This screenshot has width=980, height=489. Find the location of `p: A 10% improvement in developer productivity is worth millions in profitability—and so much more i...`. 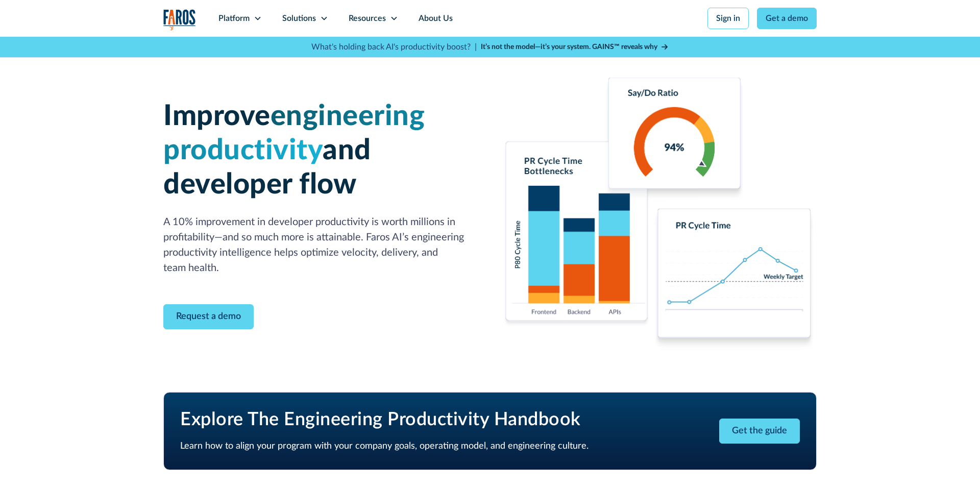

p: A 10% improvement in developer productivity is worth millions in profitability—and so much more i... is located at coordinates (320, 245).